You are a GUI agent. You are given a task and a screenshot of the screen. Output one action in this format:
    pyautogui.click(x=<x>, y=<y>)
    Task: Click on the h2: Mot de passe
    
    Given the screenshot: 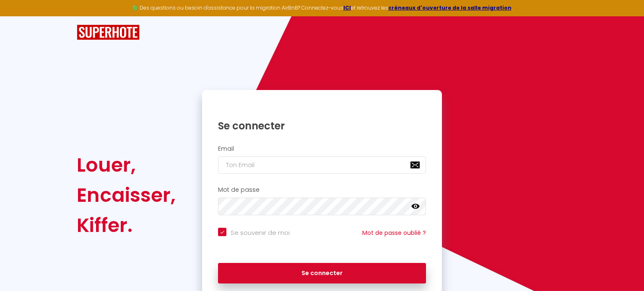 What is the action you would take?
    pyautogui.click(x=322, y=190)
    